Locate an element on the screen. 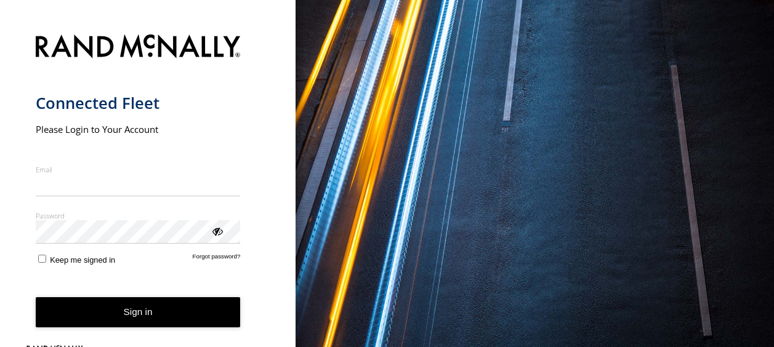 The image size is (774, 347). input: Keep me signed in is located at coordinates (42, 259).